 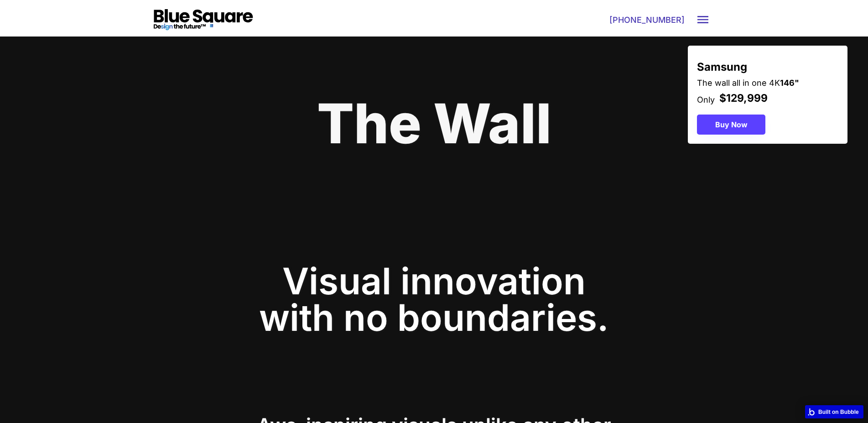 What do you see at coordinates (731, 125) in the screenshot?
I see `button: Buy Now` at bounding box center [731, 125].